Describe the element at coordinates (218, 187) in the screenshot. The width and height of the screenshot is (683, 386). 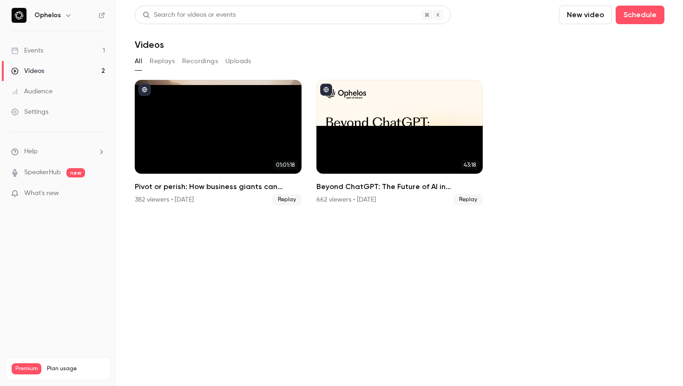
I see `h2: Pivot or perish: How business giants can reclaim leadership in an AI world` at that location.